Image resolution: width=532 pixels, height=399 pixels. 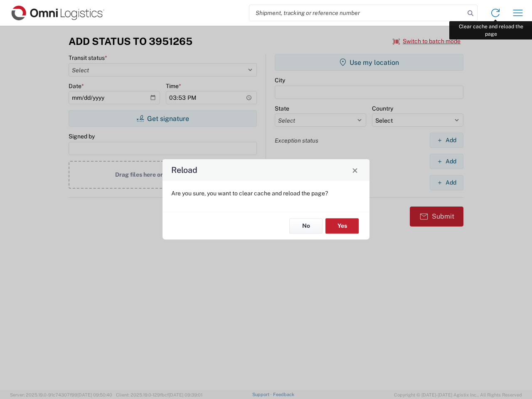 I want to click on input: Shipment, tracking or reference number, so click(x=357, y=13).